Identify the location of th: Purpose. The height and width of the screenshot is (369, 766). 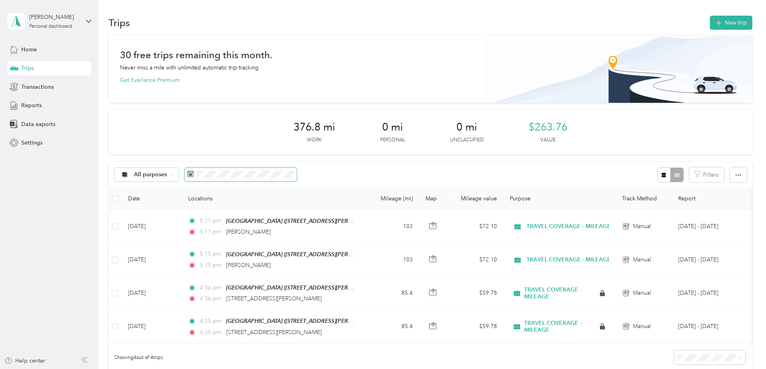
(559, 198).